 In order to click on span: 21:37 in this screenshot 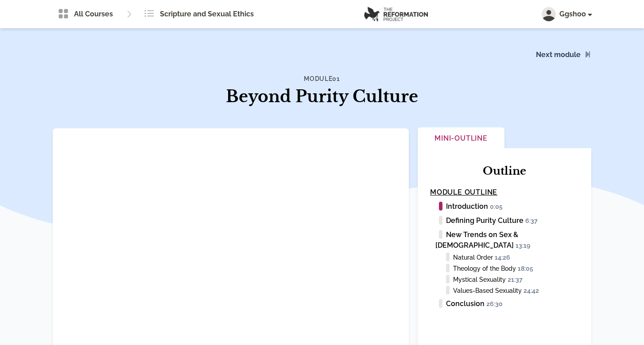, I will do `click(517, 280)`.